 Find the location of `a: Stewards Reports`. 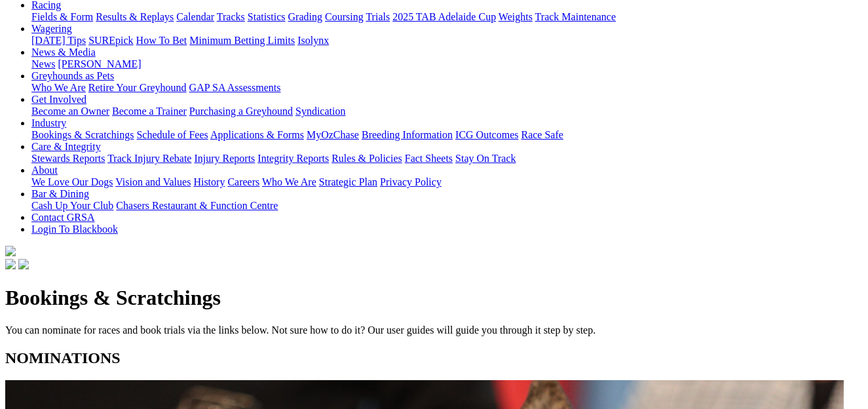

a: Stewards Reports is located at coordinates (68, 158).